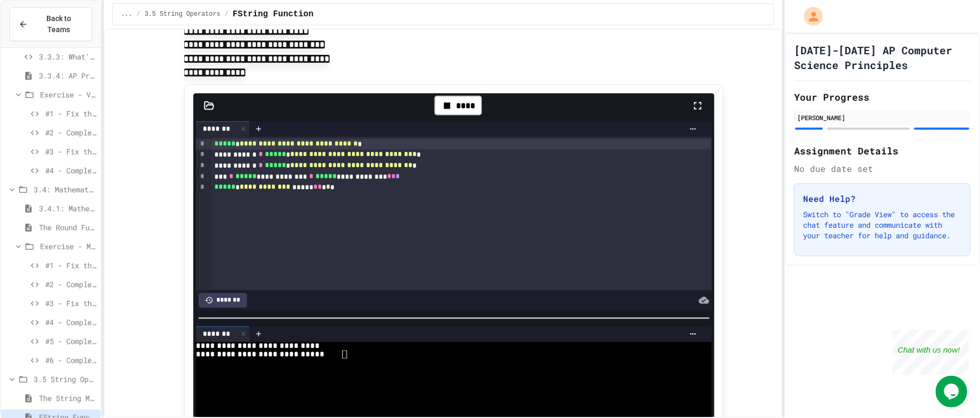 This screenshot has height=418, width=980. What do you see at coordinates (882, 168) in the screenshot?
I see `div: No due date set` at bounding box center [882, 168].